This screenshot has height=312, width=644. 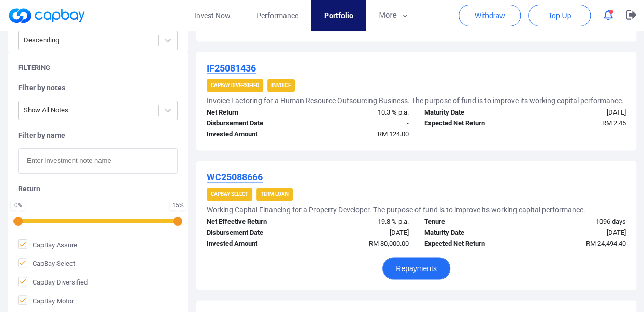 I want to click on button: Withdraw, so click(x=490, y=15).